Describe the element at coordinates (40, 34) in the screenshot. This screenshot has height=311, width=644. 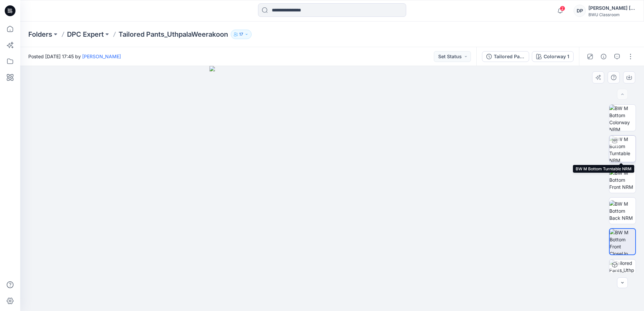
I see `a: Folders` at that location.